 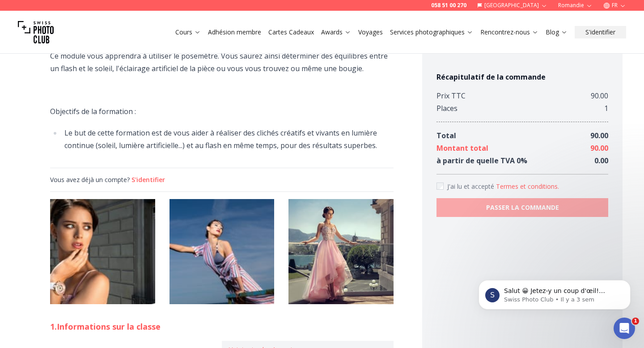 What do you see at coordinates (227, 139) in the screenshot?
I see `li: Le but de cette formation est de vous aider à réaliser des clichés créatifs et vivants en lumière...` at bounding box center [227, 139].